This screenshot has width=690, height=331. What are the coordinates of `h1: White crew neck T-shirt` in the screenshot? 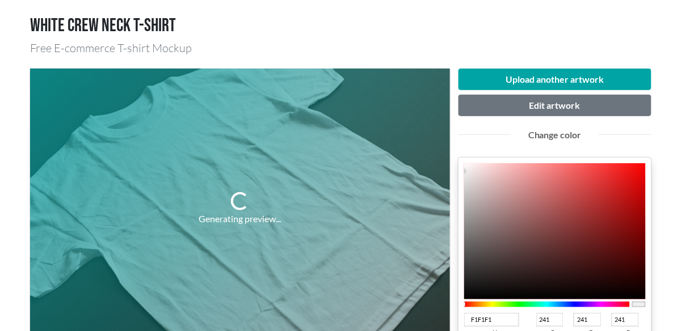 It's located at (345, 26).